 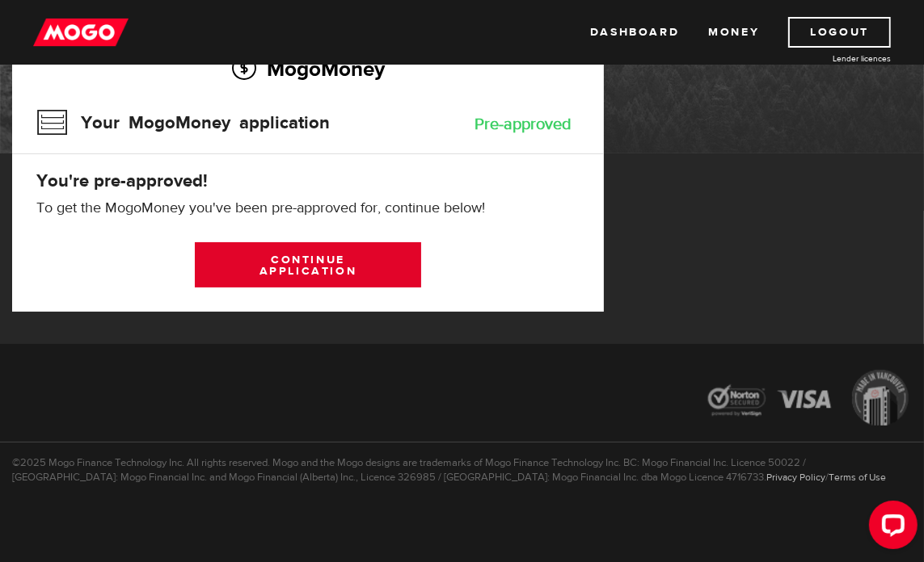 I want to click on h4: You're pre-approved!, so click(x=308, y=181).